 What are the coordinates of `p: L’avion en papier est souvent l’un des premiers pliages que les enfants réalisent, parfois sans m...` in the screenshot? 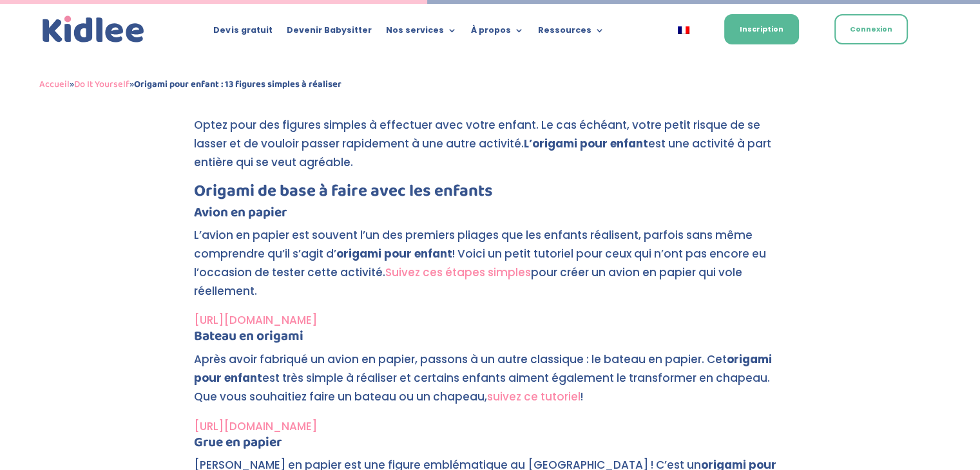 It's located at (490, 268).